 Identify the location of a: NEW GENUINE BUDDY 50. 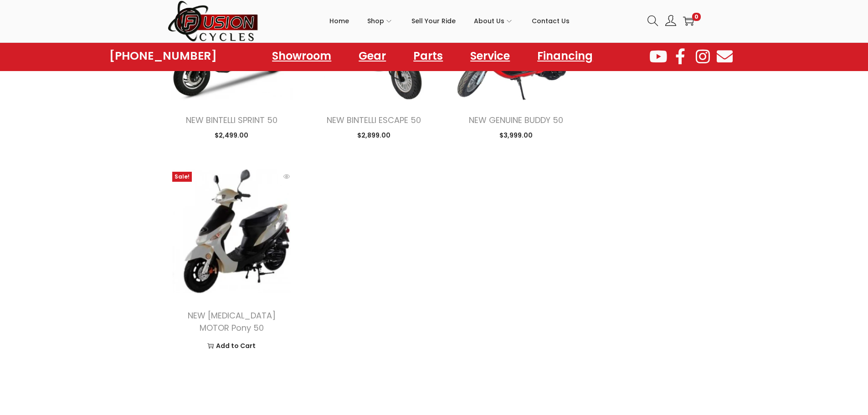
(516, 120).